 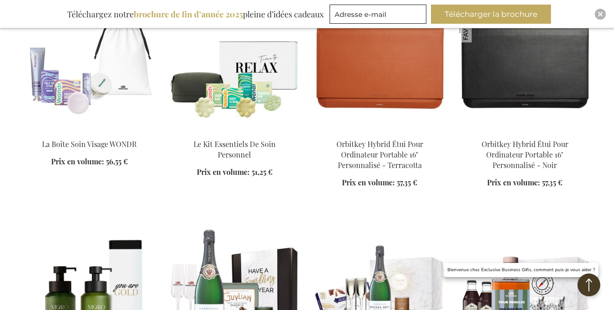 What do you see at coordinates (380, 132) in the screenshot?
I see `a: Personalised Orbitkey Hybrid Laptop Sleeve 16" - Terracotta` at bounding box center [380, 132].